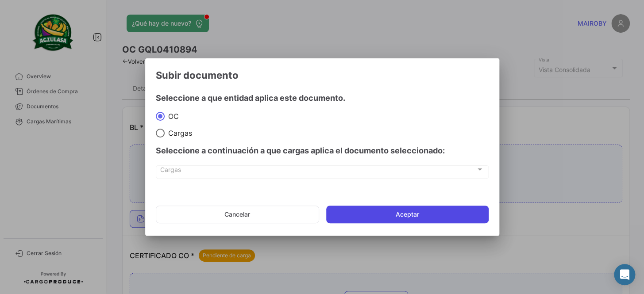  I want to click on div: Abrir Intercom Messenger, so click(624, 275).